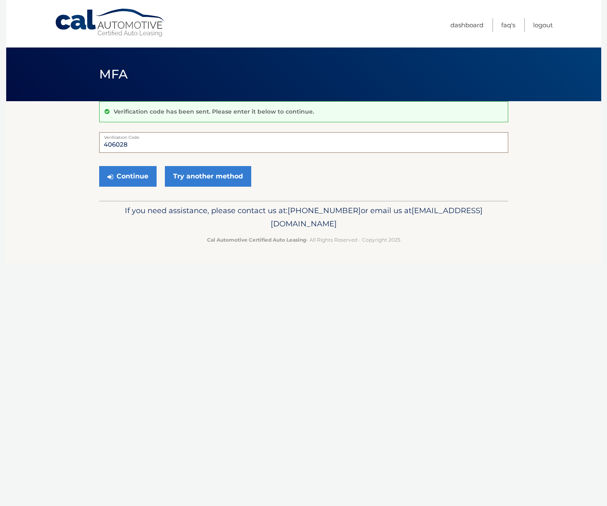 This screenshot has width=607, height=506. I want to click on a: Dashboard, so click(467, 25).